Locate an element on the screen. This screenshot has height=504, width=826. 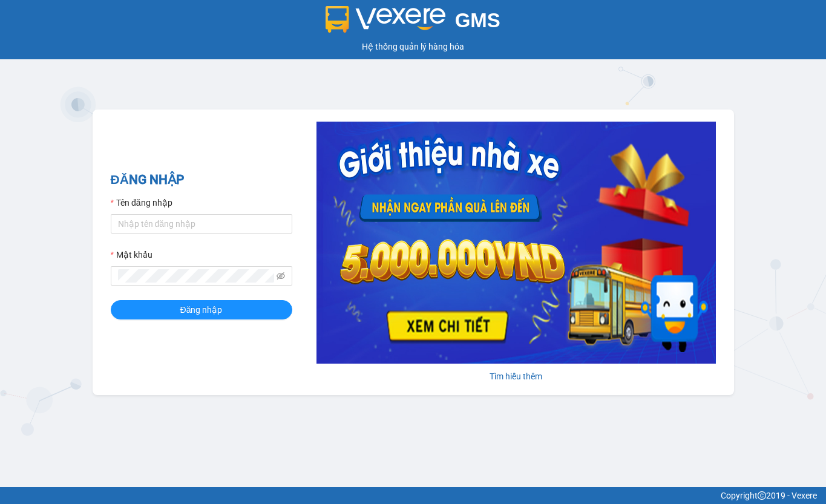
input: Tên đăng nhập is located at coordinates (202, 224).